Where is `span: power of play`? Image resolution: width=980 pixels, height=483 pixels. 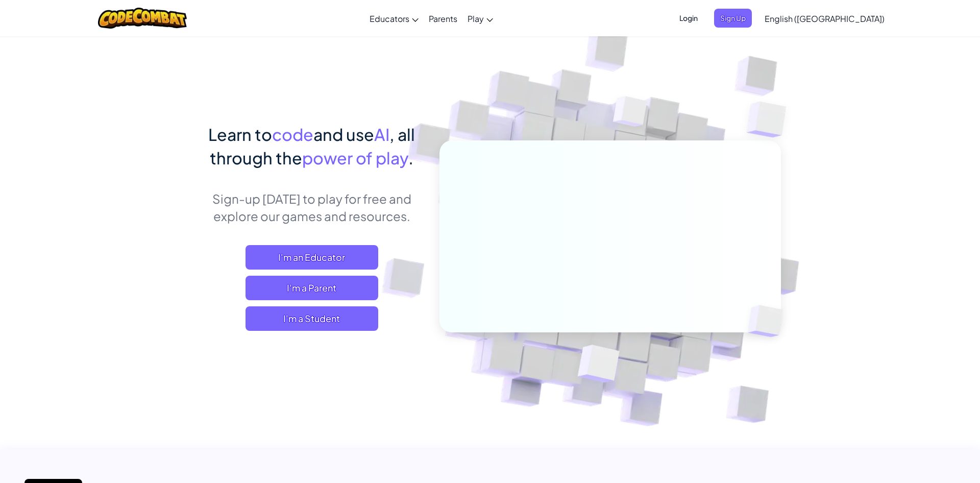 span: power of play is located at coordinates (355, 158).